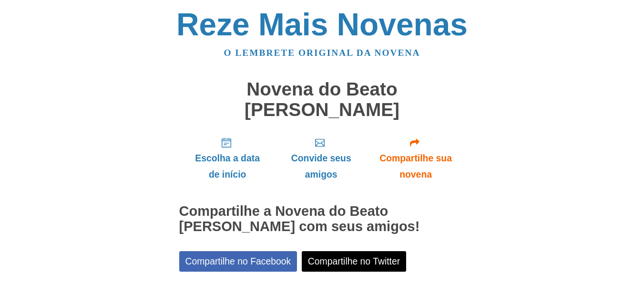 This screenshot has width=644, height=286. Describe the element at coordinates (321, 166) in the screenshot. I see `font: Convide seus amigos` at that location.